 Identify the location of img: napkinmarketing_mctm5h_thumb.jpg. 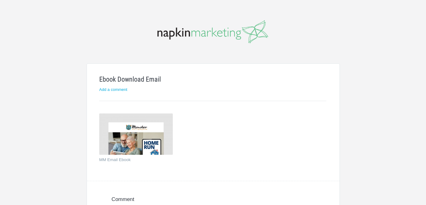
(136, 134).